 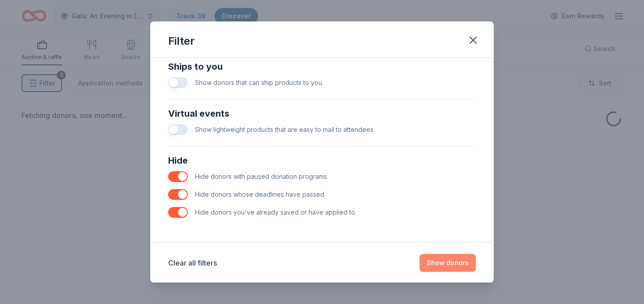 What do you see at coordinates (259, 82) in the screenshot?
I see `span: Show donors that can ship products to you.` at bounding box center [259, 82].